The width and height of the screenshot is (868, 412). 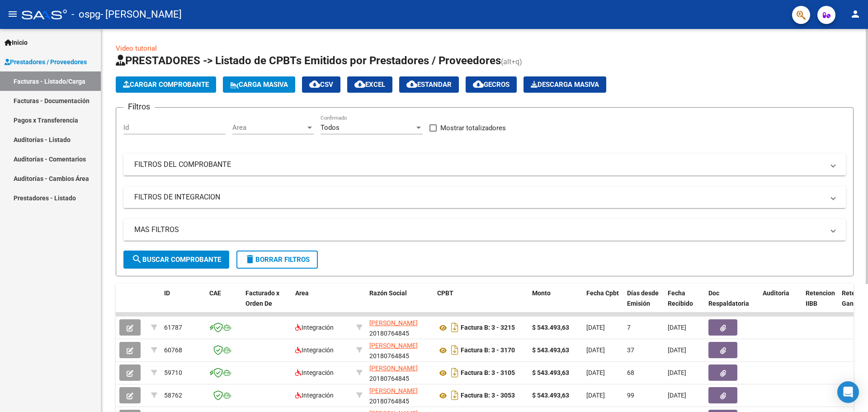 What do you see at coordinates (16, 43) in the screenshot?
I see `span: Inicio` at bounding box center [16, 43].